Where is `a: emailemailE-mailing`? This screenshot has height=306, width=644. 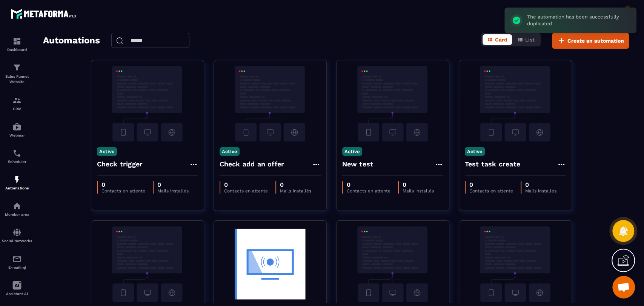
a: emailemailE-mailing is located at coordinates (17, 262).